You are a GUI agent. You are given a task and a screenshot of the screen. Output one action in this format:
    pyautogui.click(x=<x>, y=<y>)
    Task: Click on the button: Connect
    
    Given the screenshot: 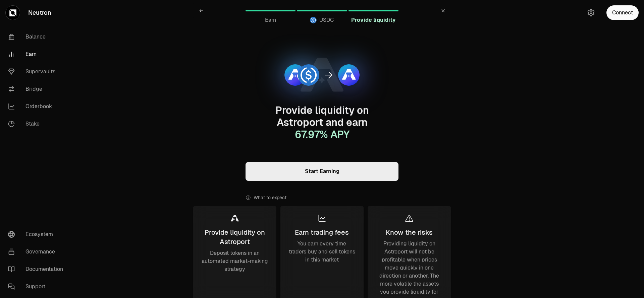 What is the action you would take?
    pyautogui.click(x=622, y=13)
    